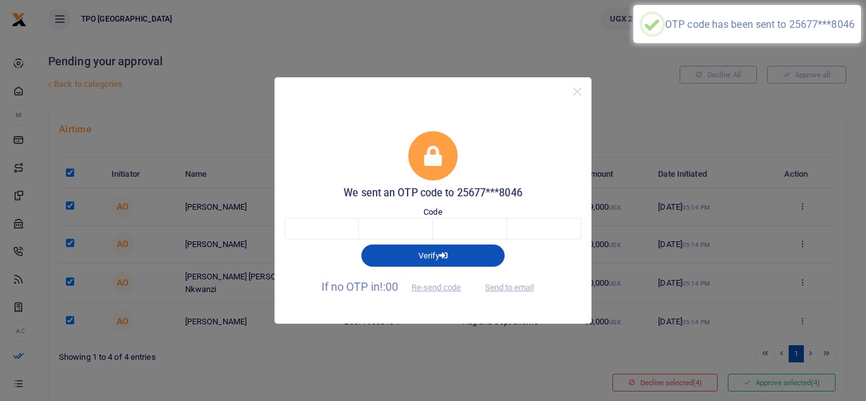 This screenshot has height=401, width=866. What do you see at coordinates (389, 287) in the screenshot?
I see `span: !:00` at bounding box center [389, 287].